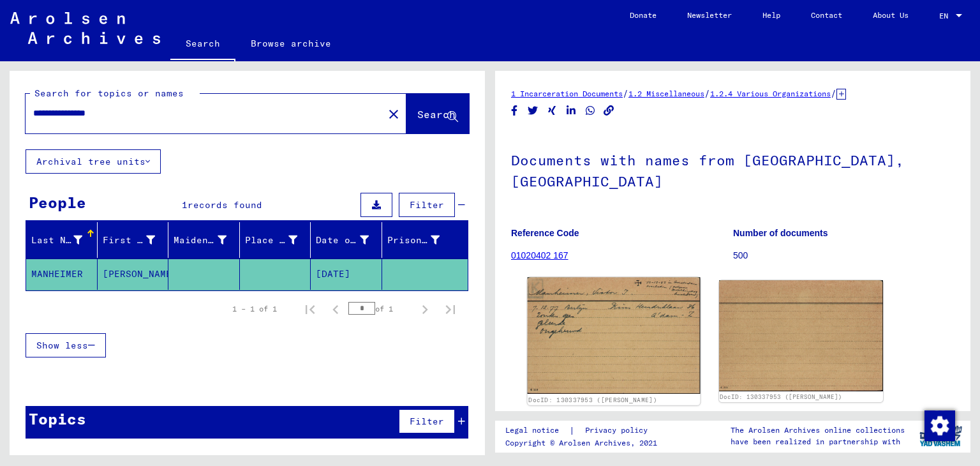 Image resolution: width=980 pixels, height=466 pixels. What do you see at coordinates (619, 430) in the screenshot?
I see `a: Privacy policy` at bounding box center [619, 430].